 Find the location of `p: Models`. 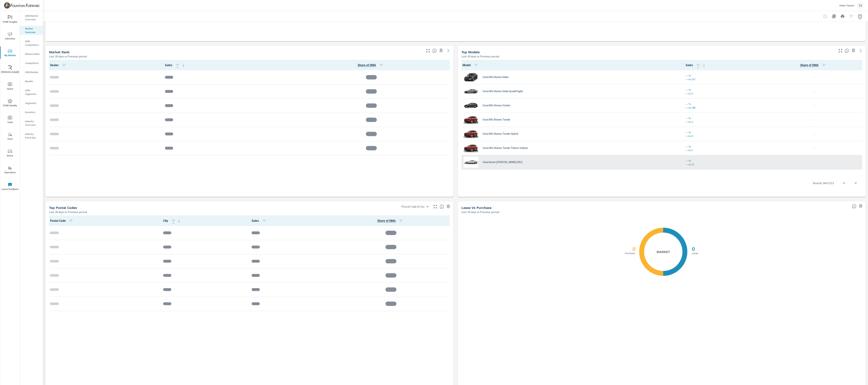

p: Models is located at coordinates (32, 81).